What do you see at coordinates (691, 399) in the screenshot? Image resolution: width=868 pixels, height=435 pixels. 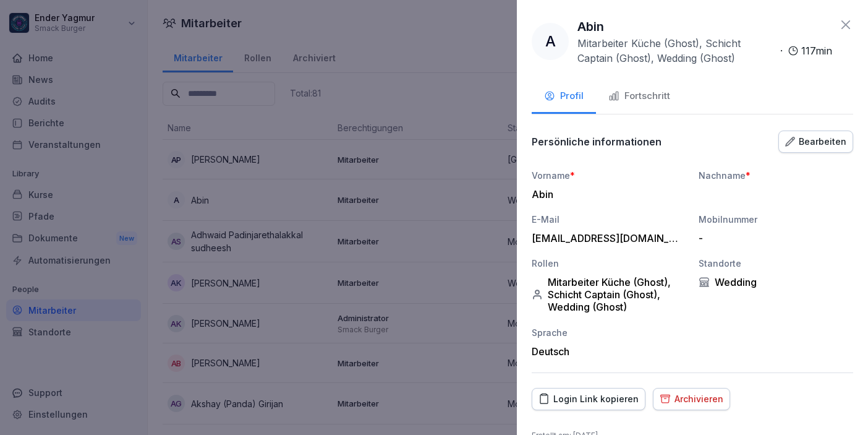 I see `button: Archivieren` at bounding box center [691, 399].